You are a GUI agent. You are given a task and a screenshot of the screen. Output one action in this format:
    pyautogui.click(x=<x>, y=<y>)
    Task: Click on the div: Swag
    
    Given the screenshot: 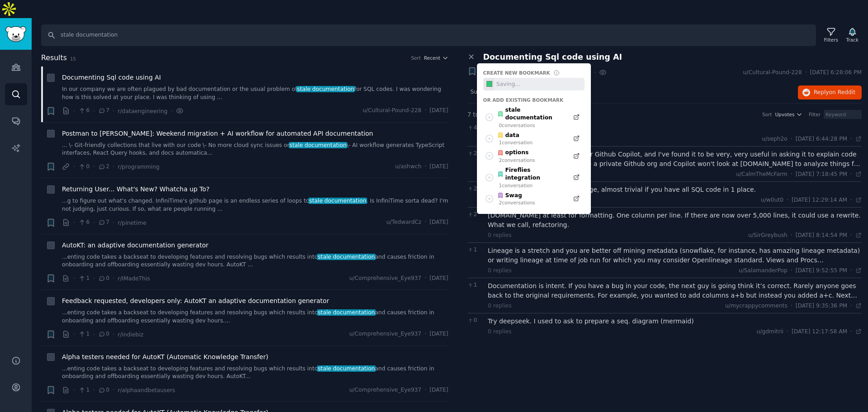 What is the action you would take?
    pyautogui.click(x=517, y=195)
    